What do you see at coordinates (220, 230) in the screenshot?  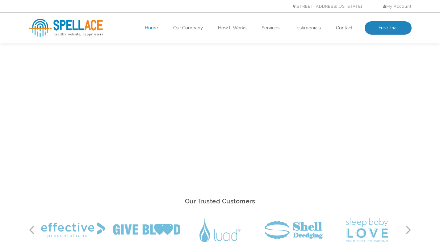 I see `img: Lucid` at bounding box center [220, 230].